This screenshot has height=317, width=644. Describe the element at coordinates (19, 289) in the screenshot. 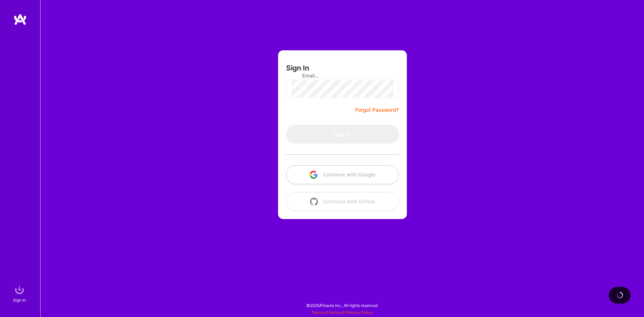

I see `img: sign in` at that location.